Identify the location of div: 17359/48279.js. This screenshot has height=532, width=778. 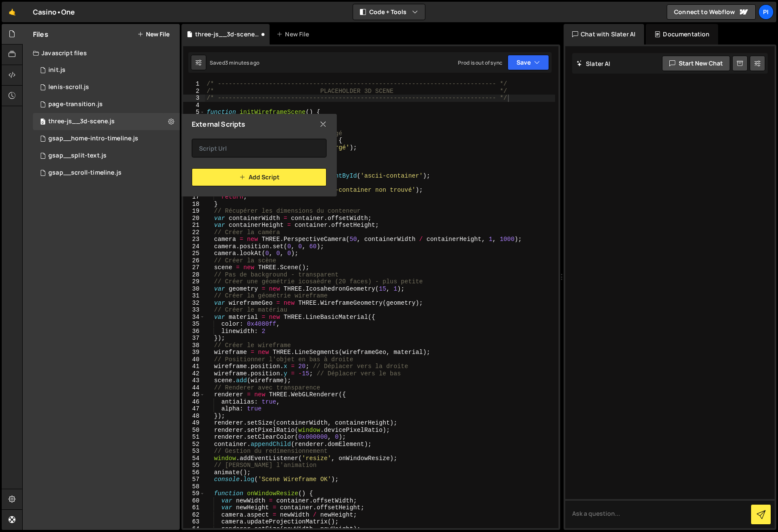
(108, 70).